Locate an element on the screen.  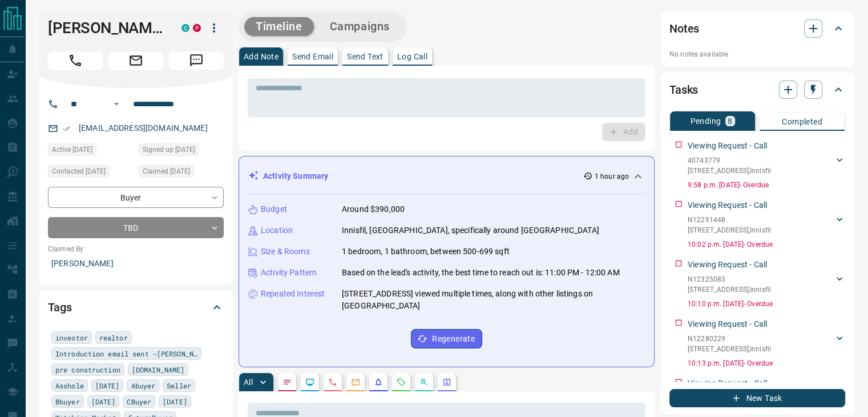
button: Open is located at coordinates (116, 104).